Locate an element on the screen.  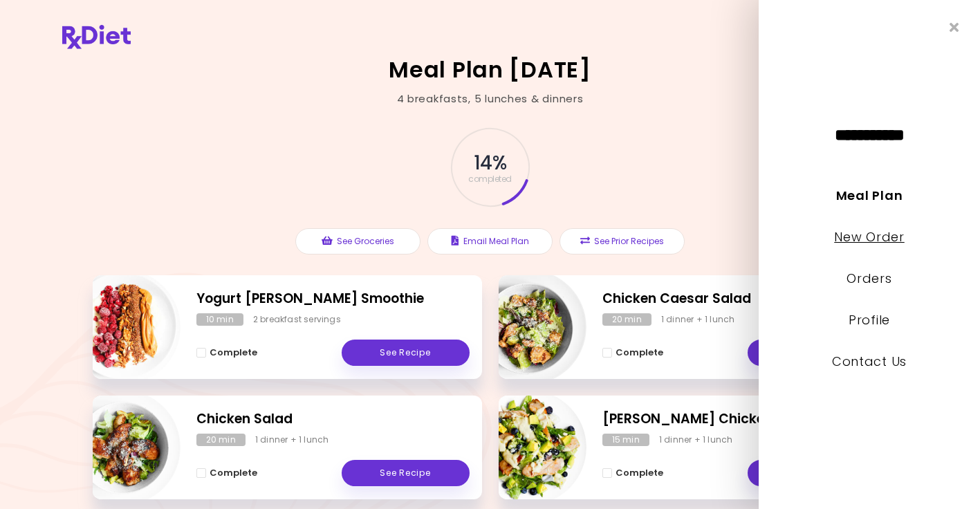
a: See Recipe - Chicken Salad is located at coordinates (405, 473).